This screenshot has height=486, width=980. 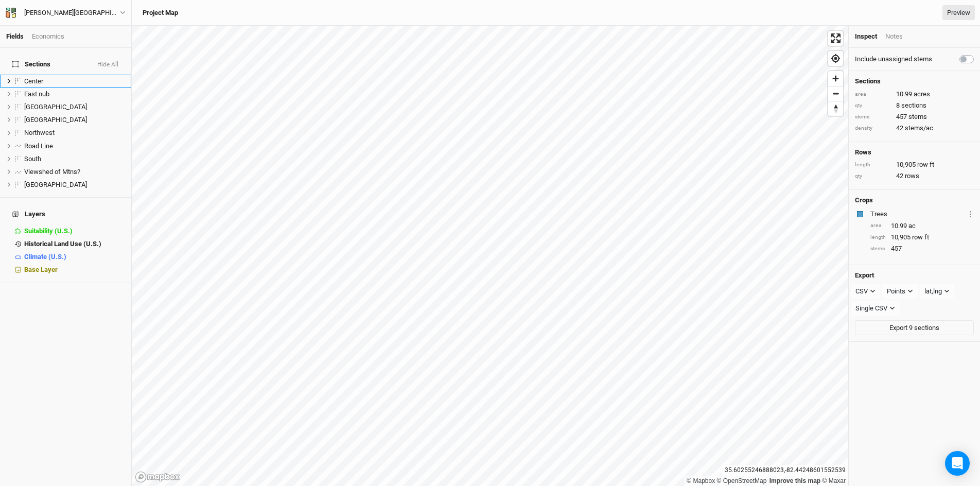 I want to click on span: Enter fullscreen, so click(x=835, y=38).